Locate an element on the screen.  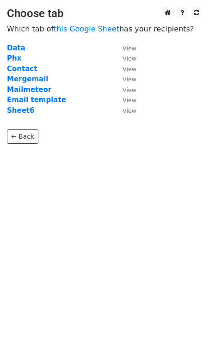
a: Mergemail is located at coordinates (27, 79).